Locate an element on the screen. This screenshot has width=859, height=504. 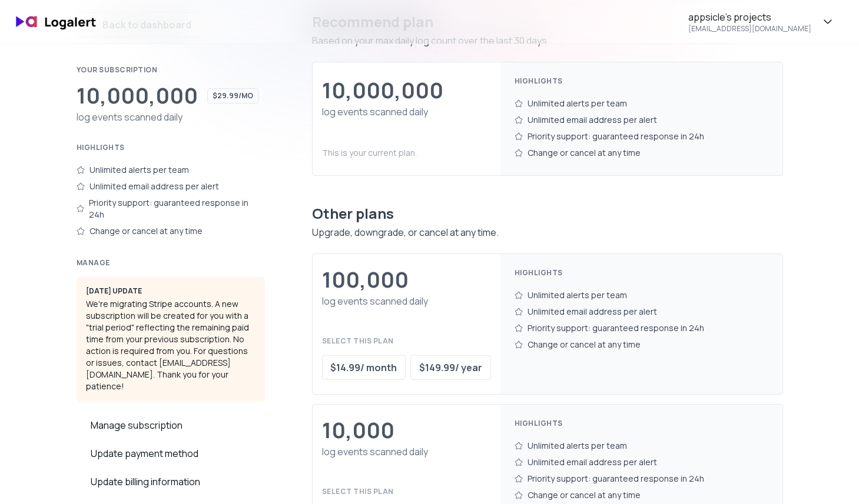
a: Update payment method is located at coordinates (171, 454).